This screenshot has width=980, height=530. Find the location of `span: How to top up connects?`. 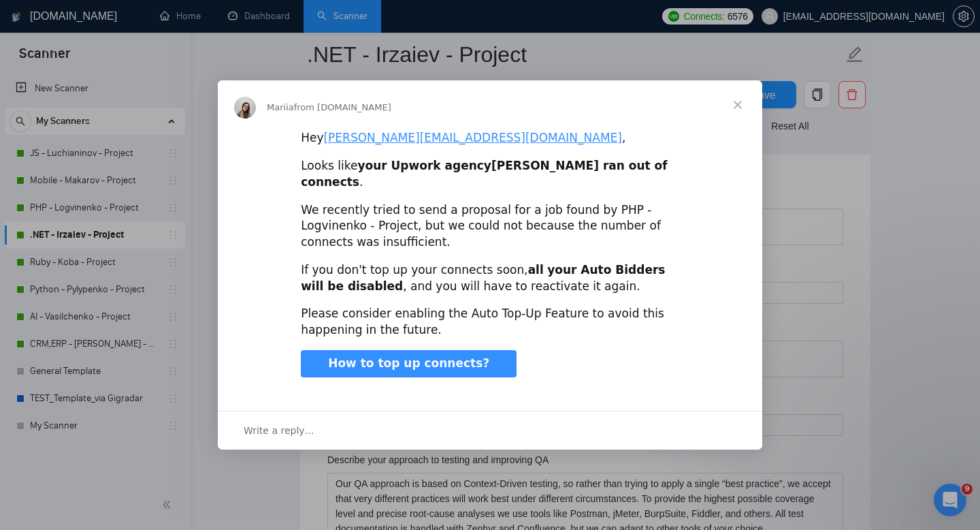

span: How to top up connects? is located at coordinates (409, 363).